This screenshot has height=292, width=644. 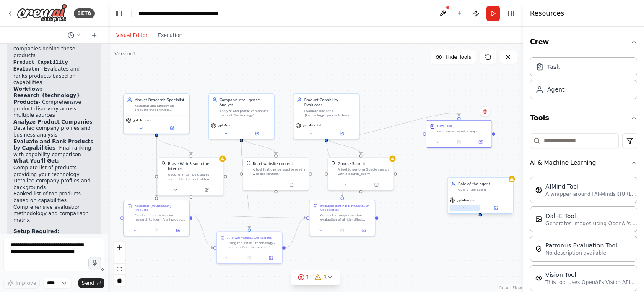 What do you see at coordinates (36, 161) in the screenshot?
I see `strong: What You'll Get:` at bounding box center [36, 161].